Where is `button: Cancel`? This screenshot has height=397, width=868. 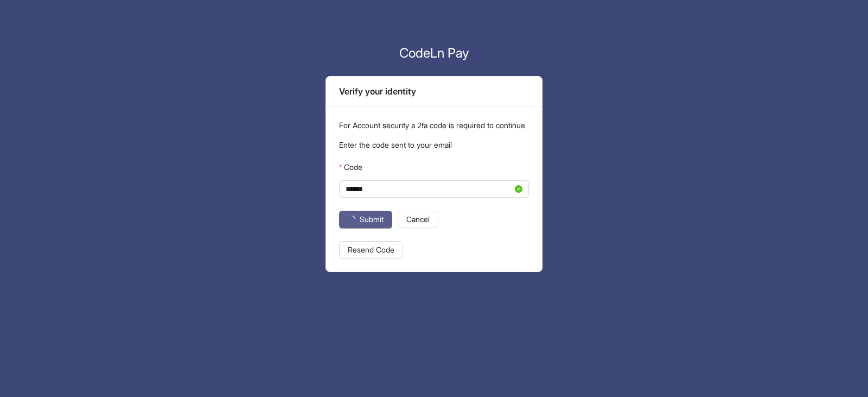 button: Cancel is located at coordinates (418, 219).